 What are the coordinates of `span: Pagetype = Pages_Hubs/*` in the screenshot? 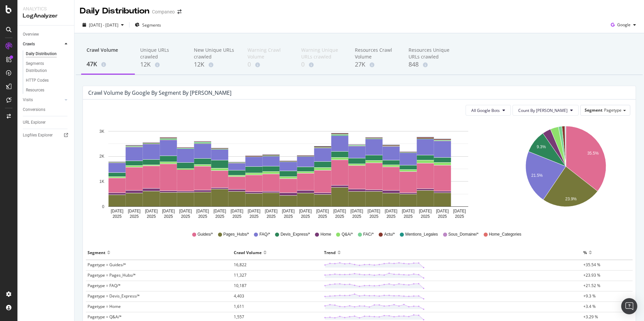 It's located at (112, 275).